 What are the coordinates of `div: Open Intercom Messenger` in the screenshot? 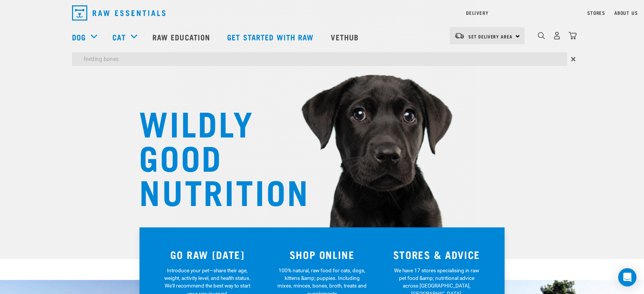 It's located at (627, 278).